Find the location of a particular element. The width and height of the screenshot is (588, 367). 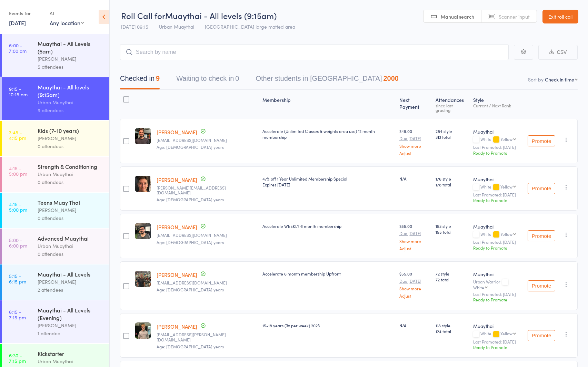

div: Any location is located at coordinates (66, 23).